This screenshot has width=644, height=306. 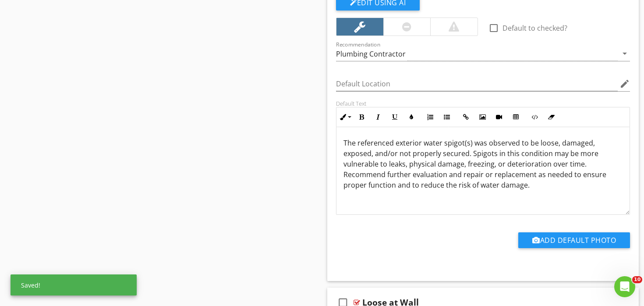 What do you see at coordinates (395, 117) in the screenshot?
I see `button: Underline (⌘U)` at bounding box center [395, 117].